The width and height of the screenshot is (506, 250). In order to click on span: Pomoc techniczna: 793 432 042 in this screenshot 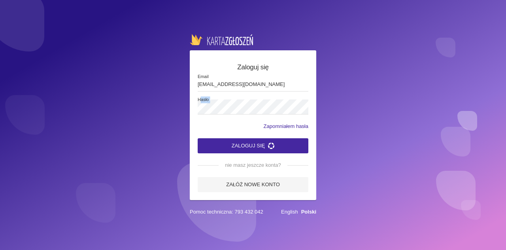, I will do `click(227, 212)`.